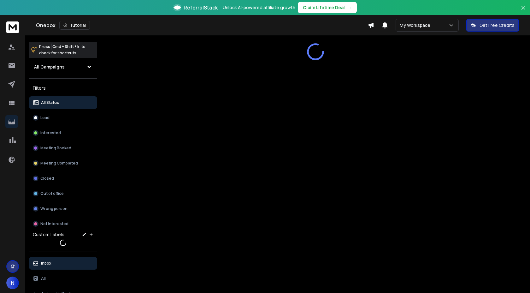 The height and width of the screenshot is (293, 530). I want to click on p: Get Free Credits, so click(497, 25).